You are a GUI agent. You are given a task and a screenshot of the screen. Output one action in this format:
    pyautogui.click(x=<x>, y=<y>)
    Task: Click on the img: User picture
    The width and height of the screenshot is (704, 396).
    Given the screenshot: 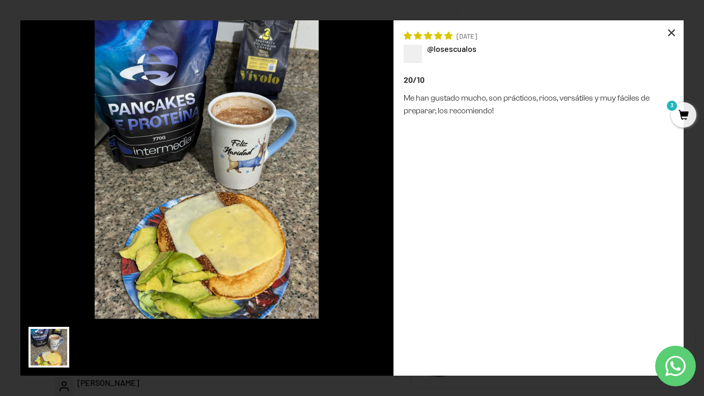 What is the action you would take?
    pyautogui.click(x=49, y=348)
    